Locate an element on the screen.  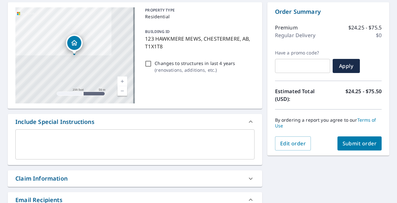
p: PROPERTY TYPE is located at coordinates (198, 10).